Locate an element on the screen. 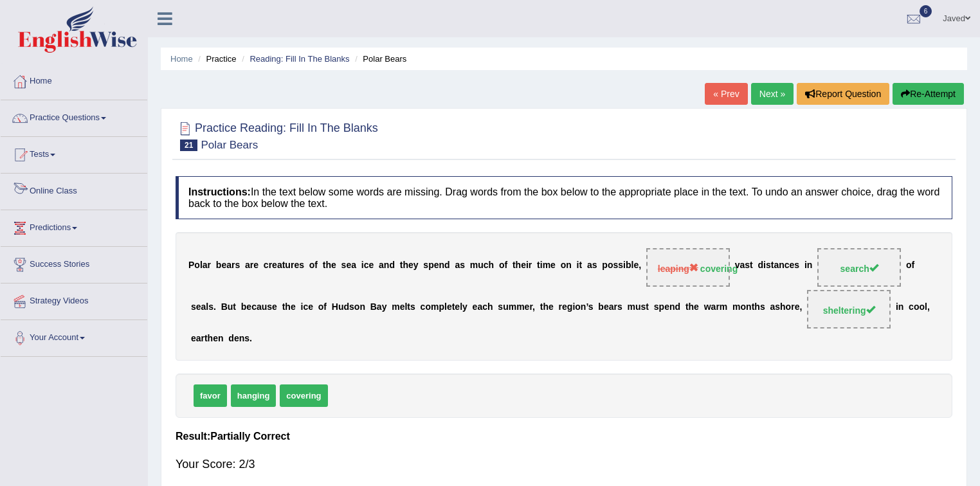 The image size is (980, 486). a: Online Class is located at coordinates (74, 189).